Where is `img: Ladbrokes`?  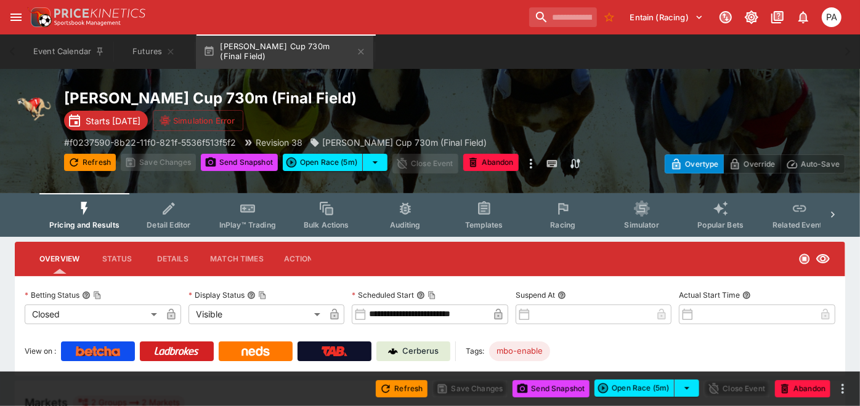 img: Ladbrokes is located at coordinates (176, 352).